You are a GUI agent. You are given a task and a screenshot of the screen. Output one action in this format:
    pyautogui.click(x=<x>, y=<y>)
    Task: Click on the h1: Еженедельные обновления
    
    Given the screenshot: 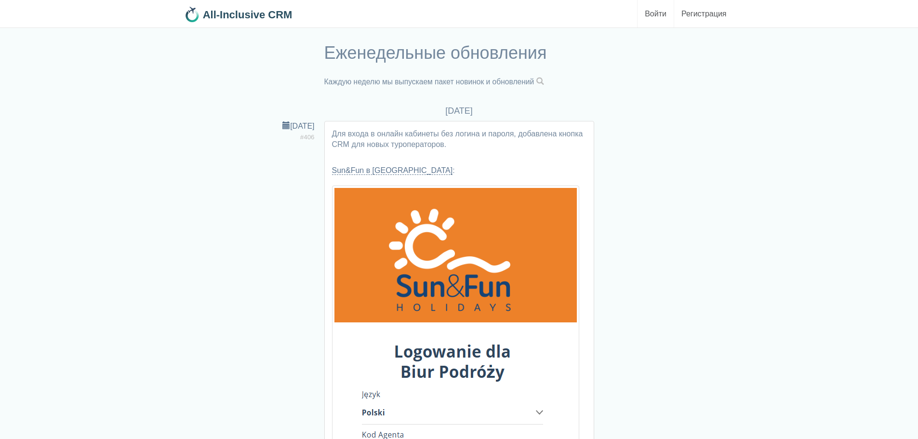 What is the action you would take?
    pyautogui.click(x=459, y=53)
    